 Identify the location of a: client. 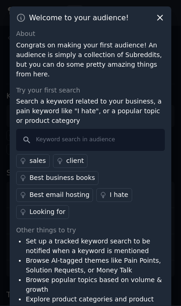
(70, 161).